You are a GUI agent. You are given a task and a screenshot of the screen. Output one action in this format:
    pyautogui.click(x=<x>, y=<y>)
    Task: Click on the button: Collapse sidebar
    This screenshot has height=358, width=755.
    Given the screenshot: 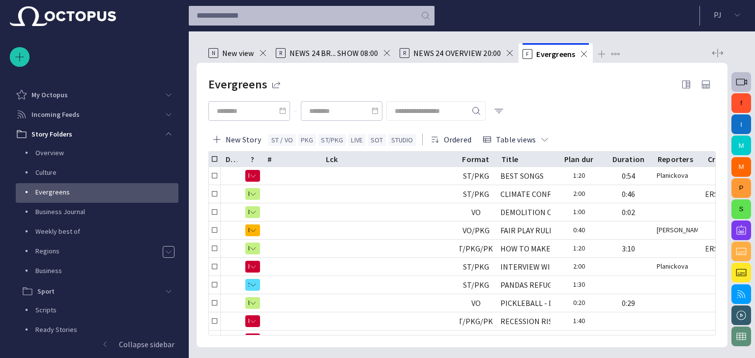 What is the action you would take?
    pyautogui.click(x=94, y=344)
    